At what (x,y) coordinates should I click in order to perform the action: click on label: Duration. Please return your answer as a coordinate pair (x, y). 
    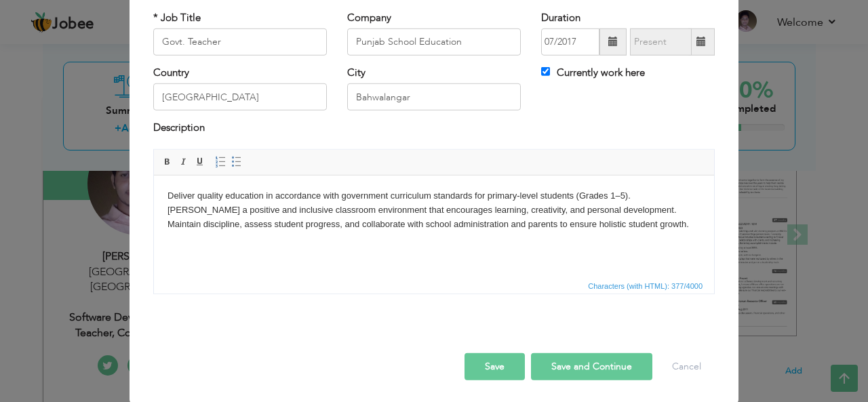
    Looking at the image, I should click on (561, 17).